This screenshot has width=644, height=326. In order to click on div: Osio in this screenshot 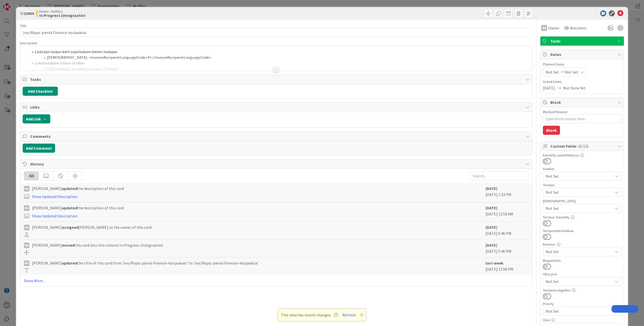, I will do `click(582, 320)`.